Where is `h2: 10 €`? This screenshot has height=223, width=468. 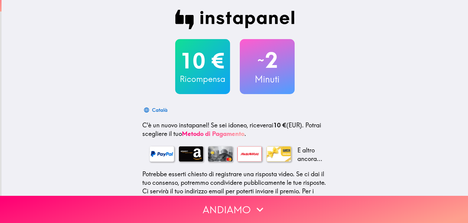
h2: 10 € is located at coordinates (203, 61).